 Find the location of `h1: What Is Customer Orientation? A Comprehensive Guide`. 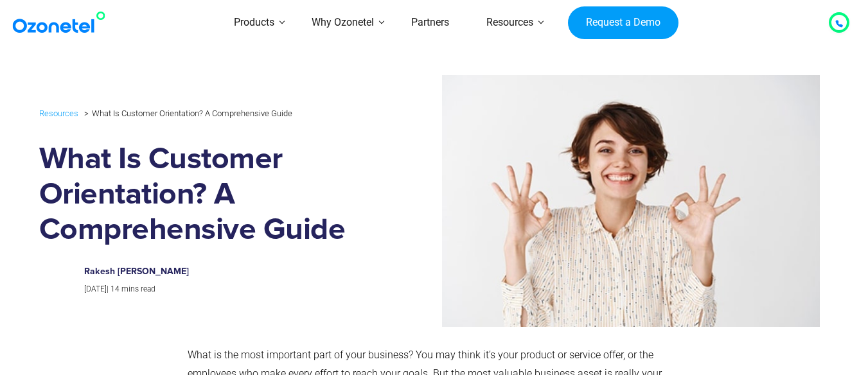

h1: What Is Customer Orientation? A Comprehensive Guide is located at coordinates (203, 194).